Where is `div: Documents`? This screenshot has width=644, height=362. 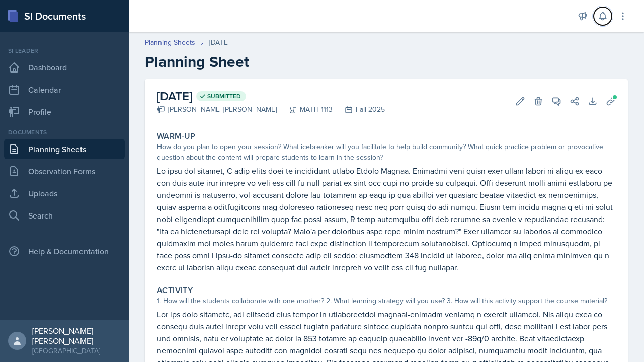
div: Documents is located at coordinates (65, 133).